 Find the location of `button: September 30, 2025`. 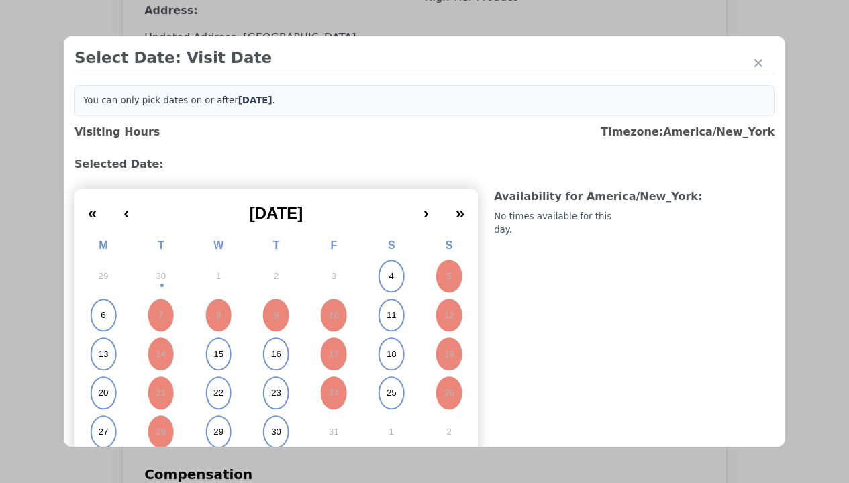

button: September 30, 2025 is located at coordinates (161, 277).